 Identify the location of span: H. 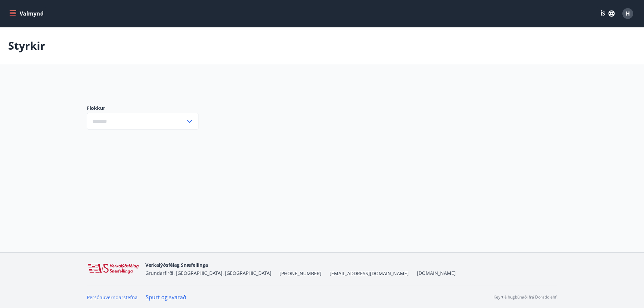
(628, 14).